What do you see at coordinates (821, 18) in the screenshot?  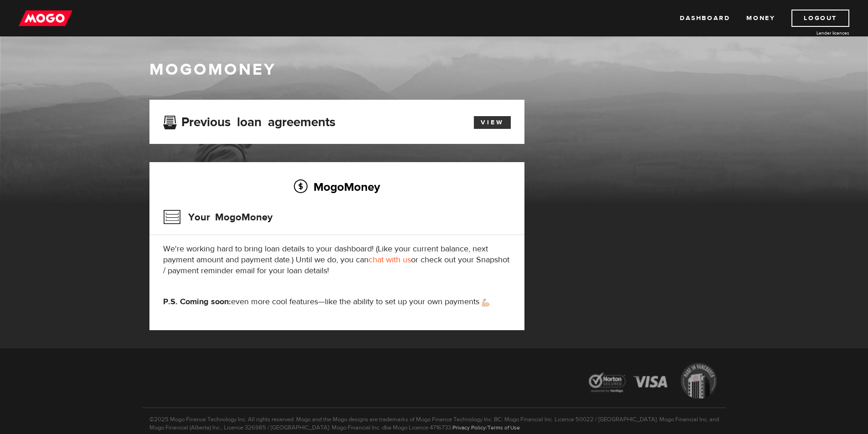 I see `a: Logout` at bounding box center [821, 18].